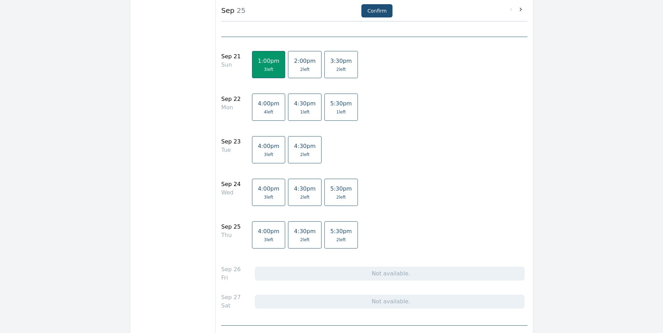 The image size is (663, 333). I want to click on div: Sat, so click(231, 306).